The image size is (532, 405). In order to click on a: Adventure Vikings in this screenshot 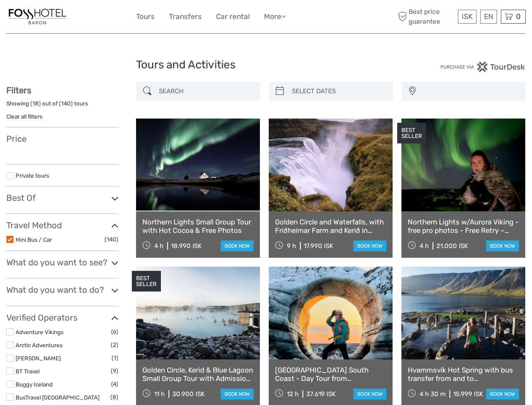, I will do `click(40, 332)`.